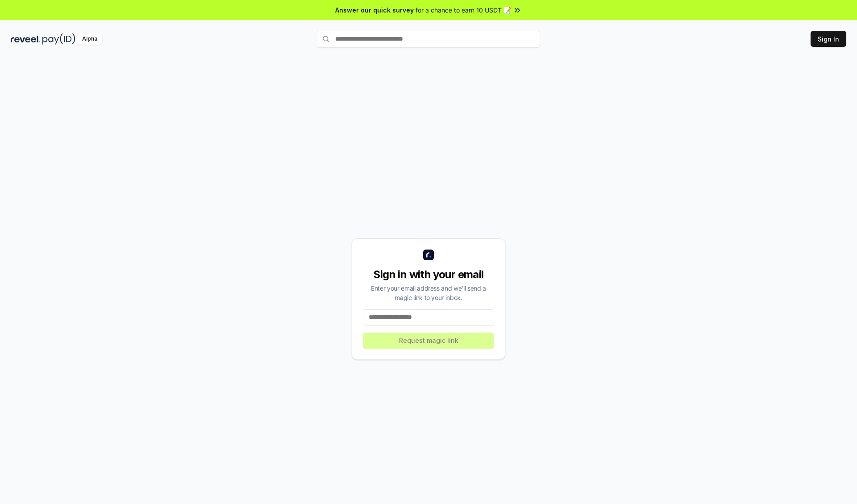  What do you see at coordinates (828, 39) in the screenshot?
I see `button: Sign In` at bounding box center [828, 39].